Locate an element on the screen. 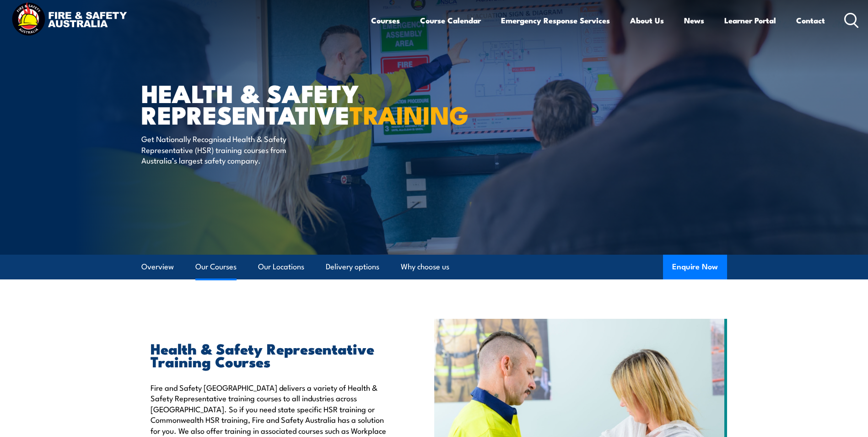 Image resolution: width=868 pixels, height=437 pixels. strong: TRAINING is located at coordinates (409, 113).